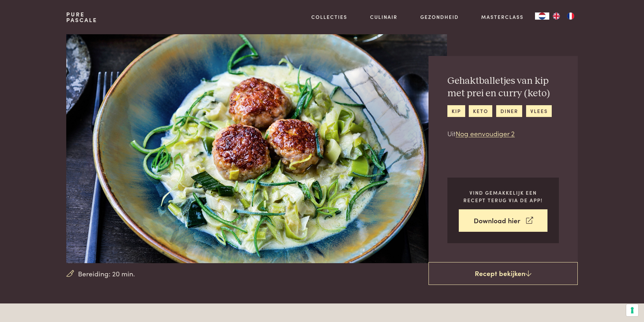 The image size is (644, 322). Describe the element at coordinates (503, 220) in the screenshot. I see `a: Download hier` at that location.